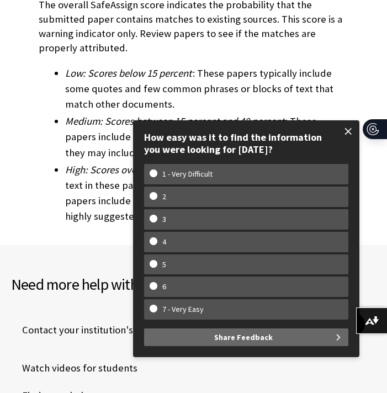 The width and height of the screenshot is (387, 393). What do you see at coordinates (193, 284) in the screenshot?
I see `h2: Need more help with ?` at bounding box center [193, 284].